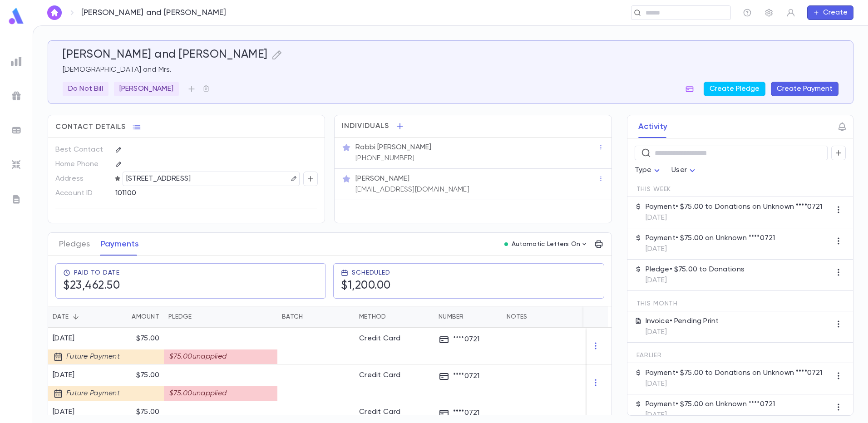 This screenshot has height=423, width=868. What do you see at coordinates (653, 127) in the screenshot?
I see `button: Activity` at bounding box center [653, 127].